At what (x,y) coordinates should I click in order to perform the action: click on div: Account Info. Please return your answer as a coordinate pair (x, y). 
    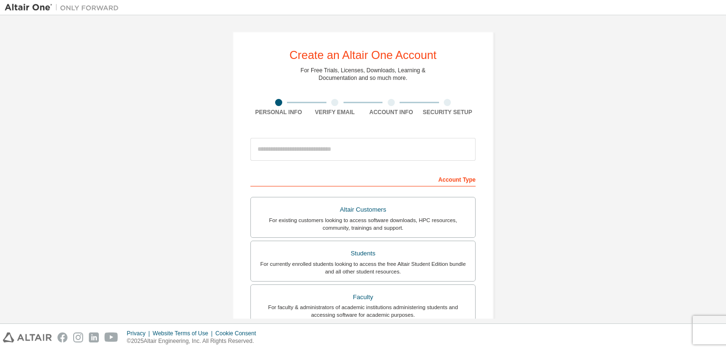
    Looking at the image, I should click on (391, 112).